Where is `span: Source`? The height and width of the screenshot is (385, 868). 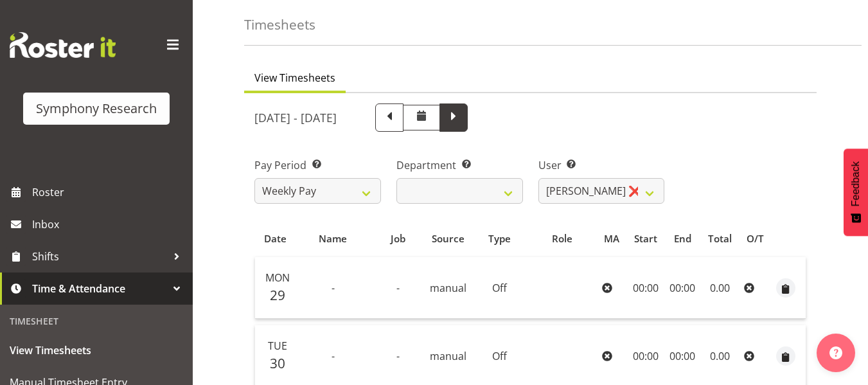 span: Source is located at coordinates (448, 238).